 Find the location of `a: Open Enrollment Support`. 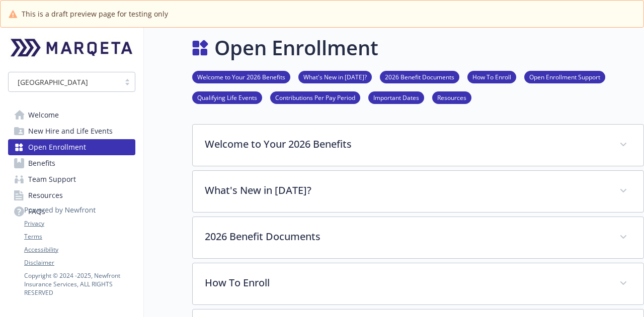

a: Open Enrollment Support is located at coordinates (564, 76).